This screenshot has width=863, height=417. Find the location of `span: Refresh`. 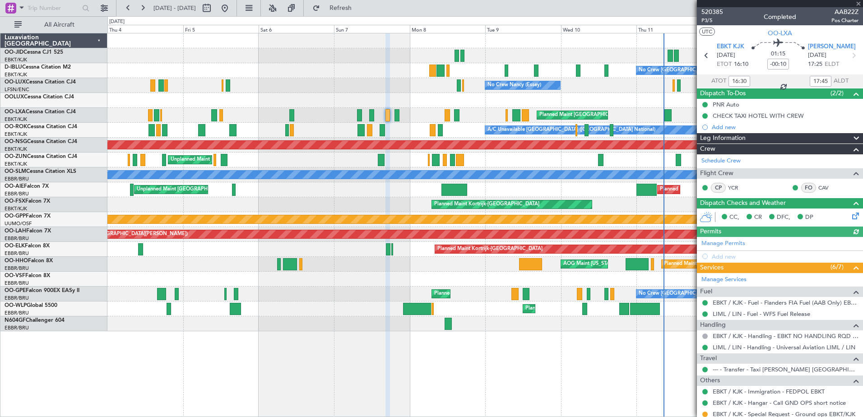

span: Refresh is located at coordinates (341, 8).